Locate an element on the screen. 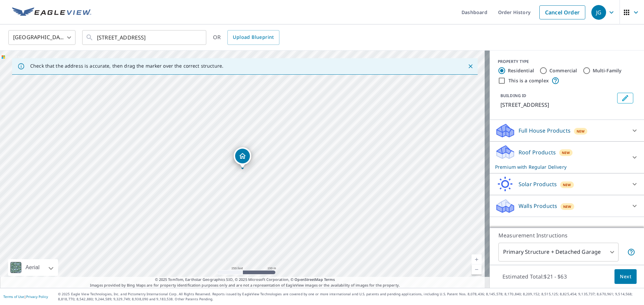 The height and width of the screenshot is (305, 644). p: Estimated Total: $21 - $63 is located at coordinates (534, 277).